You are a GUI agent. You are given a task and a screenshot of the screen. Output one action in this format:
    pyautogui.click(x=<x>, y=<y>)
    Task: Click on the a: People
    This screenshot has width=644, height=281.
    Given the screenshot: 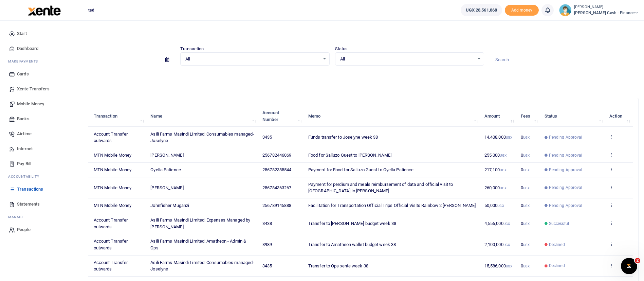 What is the action you would take?
    pyautogui.click(x=44, y=230)
    